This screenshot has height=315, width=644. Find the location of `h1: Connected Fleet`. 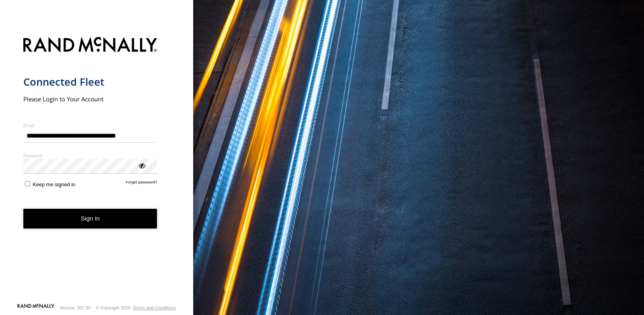

h1: Connected Fleet is located at coordinates (90, 81).